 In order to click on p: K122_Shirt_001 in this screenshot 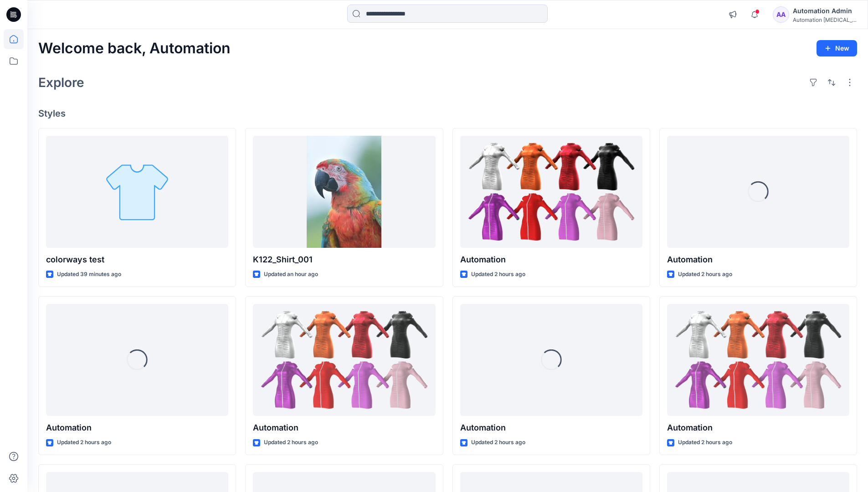, I will do `click(344, 260)`.